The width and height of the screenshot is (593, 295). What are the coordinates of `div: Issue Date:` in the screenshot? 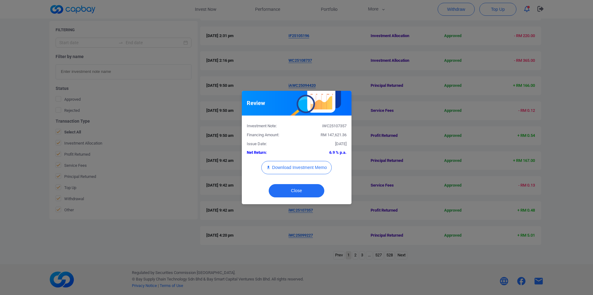 It's located at (269, 144).